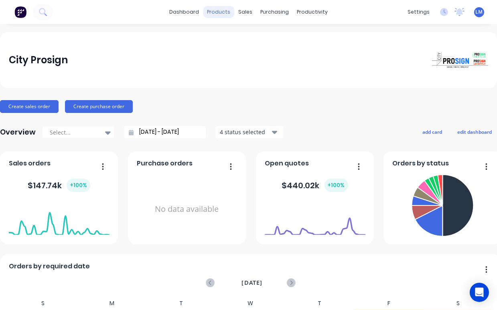 This screenshot has width=497, height=310. Describe the element at coordinates (250, 303) in the screenshot. I see `div: W` at that location.